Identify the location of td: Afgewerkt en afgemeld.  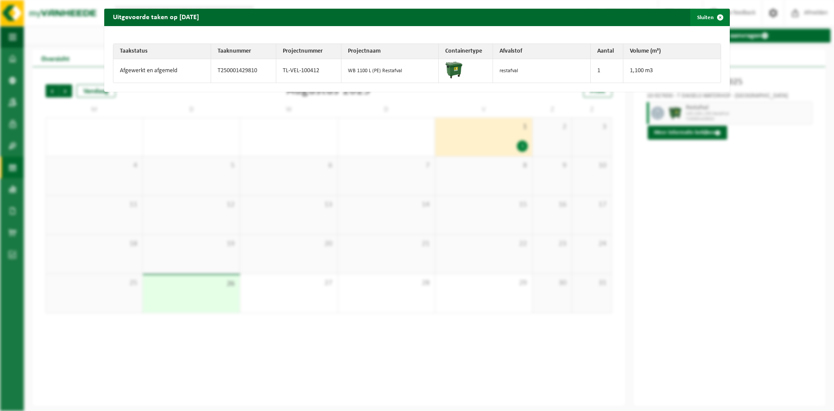
(162, 71).